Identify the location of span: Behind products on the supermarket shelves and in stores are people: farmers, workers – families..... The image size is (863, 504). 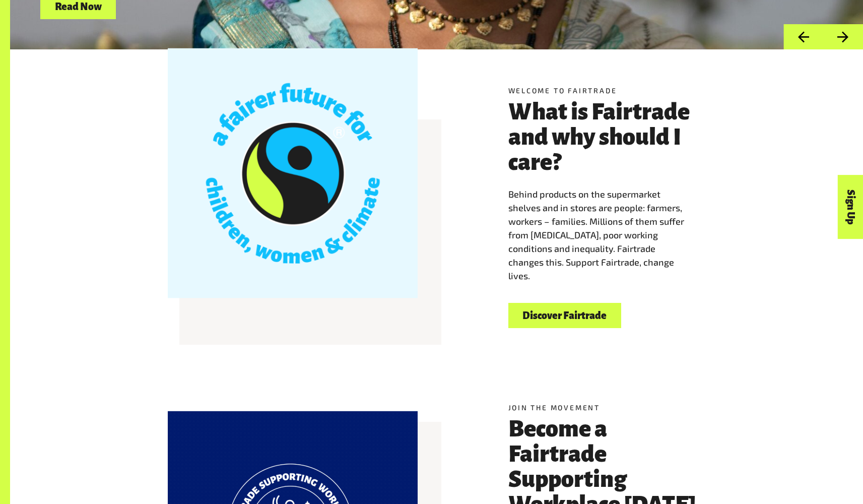
(596, 235).